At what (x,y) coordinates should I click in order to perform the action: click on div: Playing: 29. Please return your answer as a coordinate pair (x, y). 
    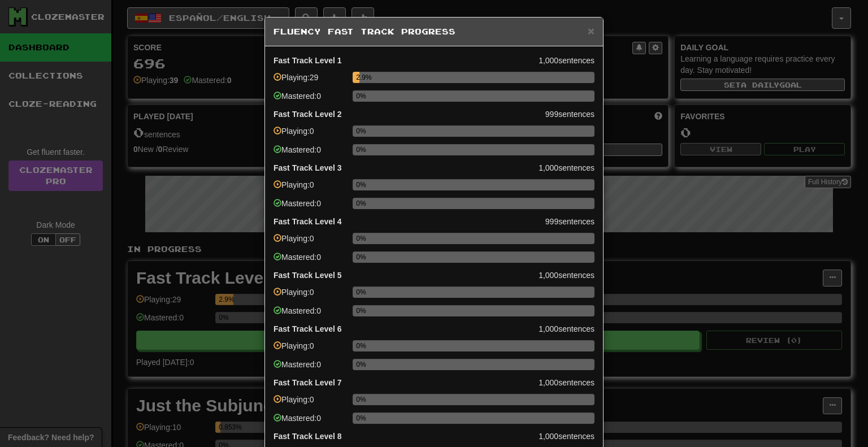
    Looking at the image, I should click on (310, 81).